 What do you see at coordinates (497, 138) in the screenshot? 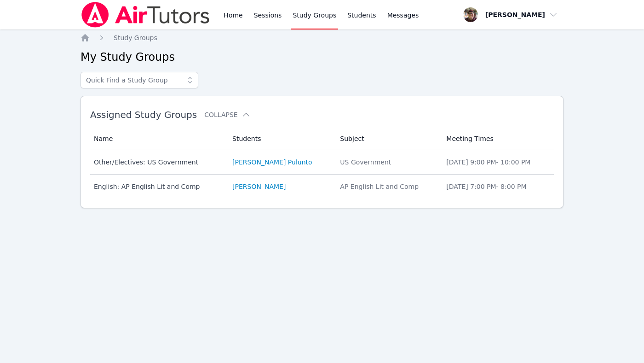
I see `th: Meeting Times` at bounding box center [497, 138].